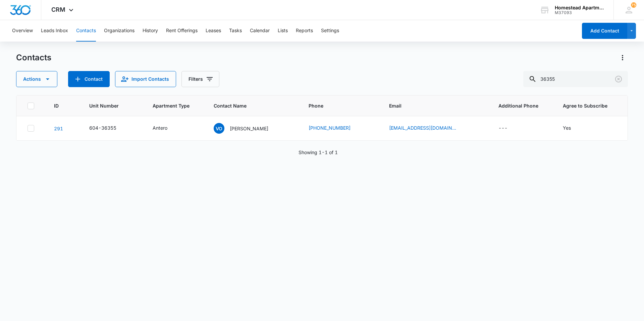 The image size is (644, 321). I want to click on div: account id, so click(579, 13).